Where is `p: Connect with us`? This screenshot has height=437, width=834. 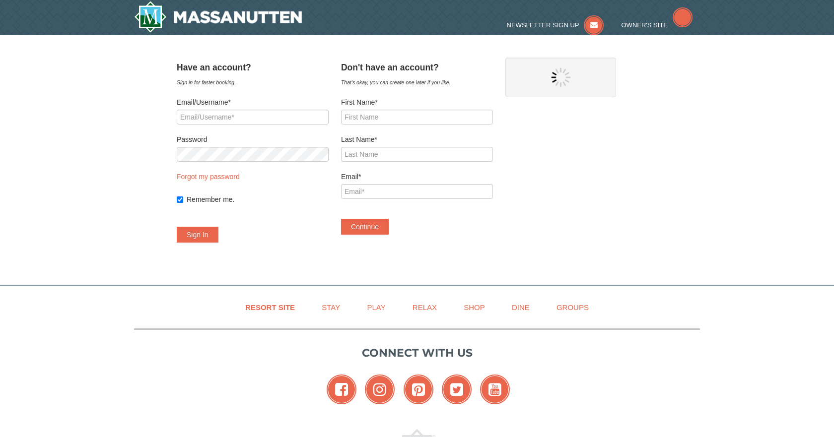
p: Connect with us is located at coordinates (417, 353).